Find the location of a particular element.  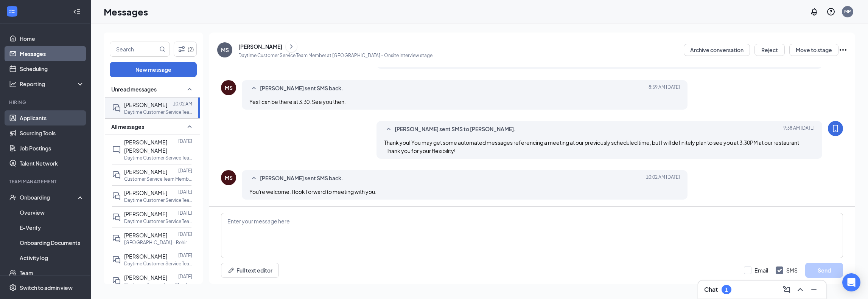

button: ComposeMessage is located at coordinates (786, 290).